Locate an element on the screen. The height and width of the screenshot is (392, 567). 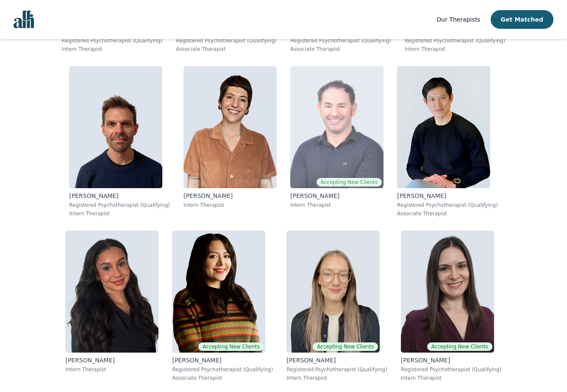
img: Alan_Chen is located at coordinates (444, 127).